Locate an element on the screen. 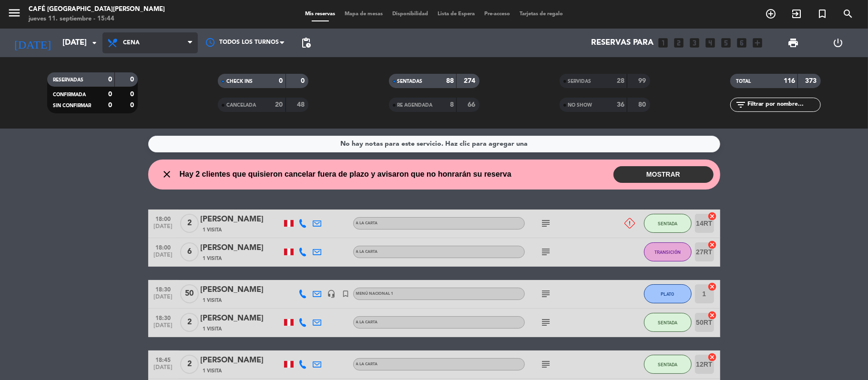  i: search is located at coordinates (848, 14).